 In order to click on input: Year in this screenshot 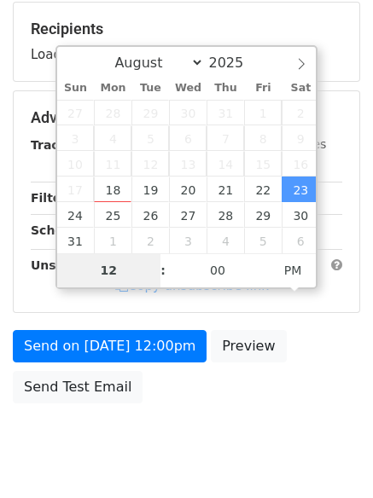, I will do `click(234, 62)`.